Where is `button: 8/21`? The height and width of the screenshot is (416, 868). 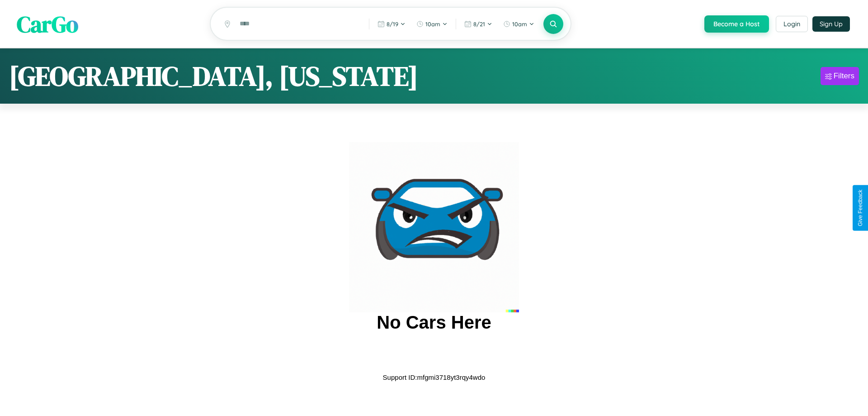 button: 8/21 is located at coordinates (479, 24).